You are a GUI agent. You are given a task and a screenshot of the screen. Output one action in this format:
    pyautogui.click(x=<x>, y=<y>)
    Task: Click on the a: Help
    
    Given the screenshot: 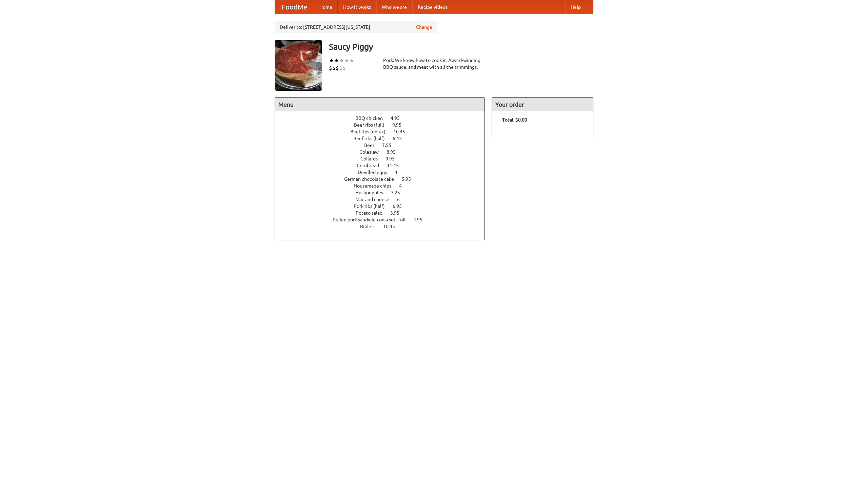 What is the action you would take?
    pyautogui.click(x=576, y=7)
    